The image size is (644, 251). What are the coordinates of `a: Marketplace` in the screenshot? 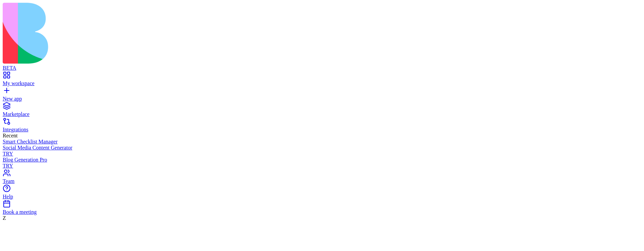 It's located at (322, 111).